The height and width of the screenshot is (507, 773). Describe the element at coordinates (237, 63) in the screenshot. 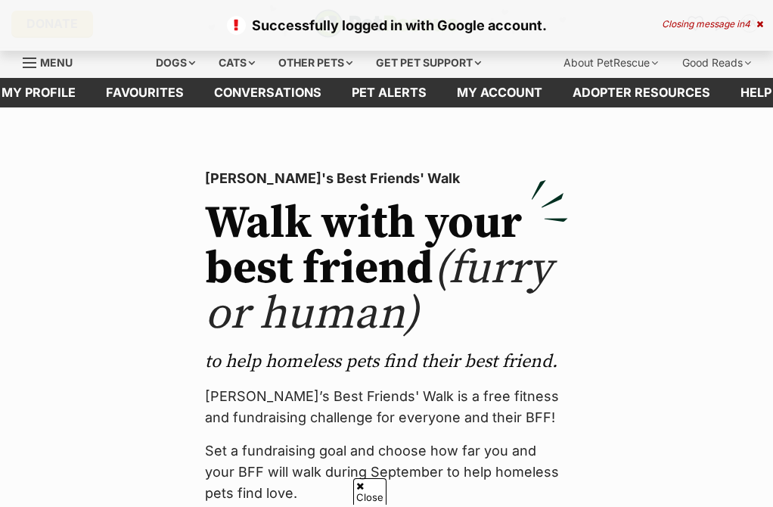

I see `div: Cats` at that location.